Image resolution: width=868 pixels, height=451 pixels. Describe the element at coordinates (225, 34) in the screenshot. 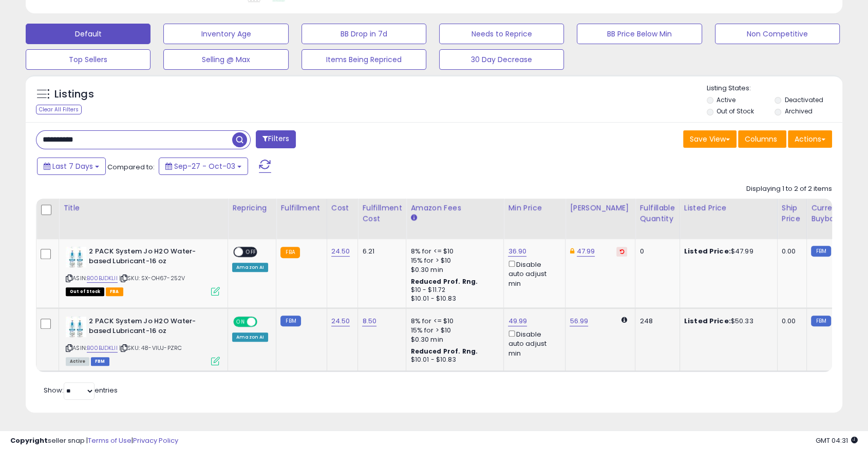

I see `button: Inventory Age` at that location.